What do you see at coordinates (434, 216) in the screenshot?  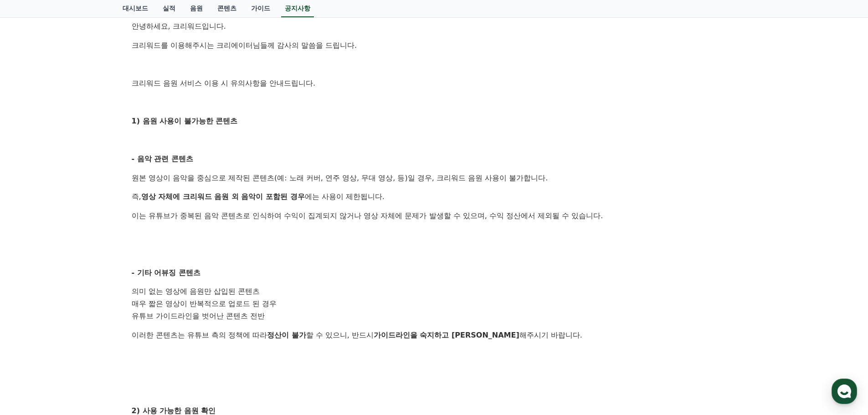 I see `p: 이는 유튜브가 중복된 음악 콘텐츠로 인식하여 수익이 집계되지 않거나 영상 자체에 문제가 발생할 수 있으며, 수익 정산에서 제외될 수 있습니다.` at bounding box center [434, 216].